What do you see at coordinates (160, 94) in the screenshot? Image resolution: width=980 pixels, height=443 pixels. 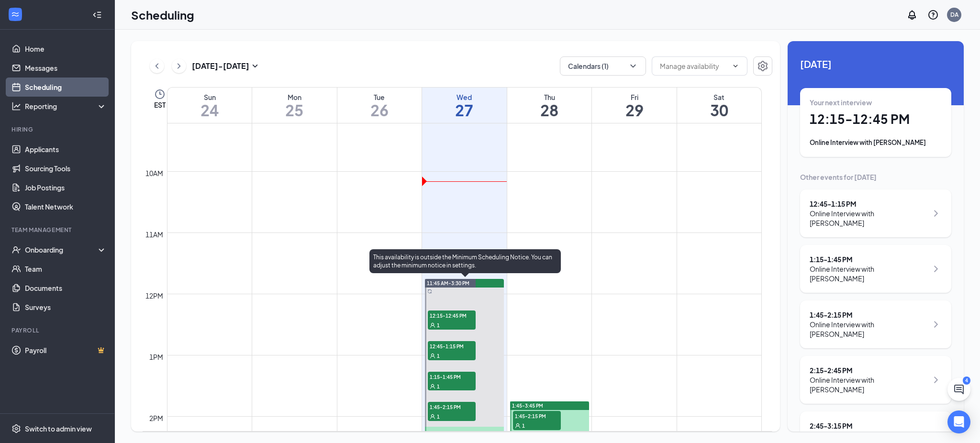 I see `svg: Clock` at bounding box center [160, 94].